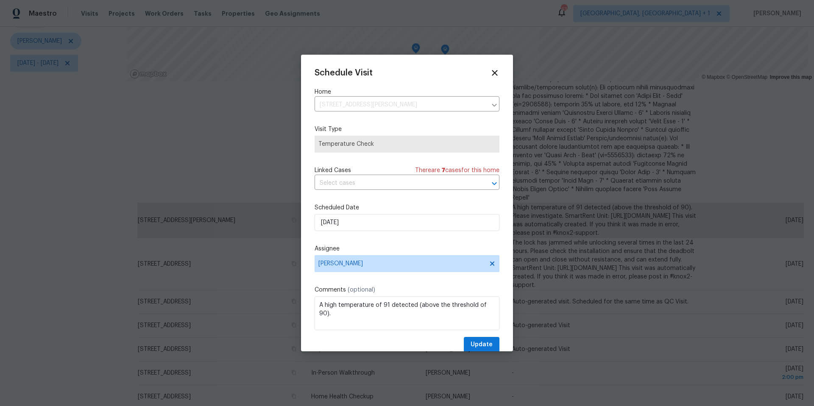 The height and width of the screenshot is (406, 814). I want to click on span: (optional), so click(361, 290).